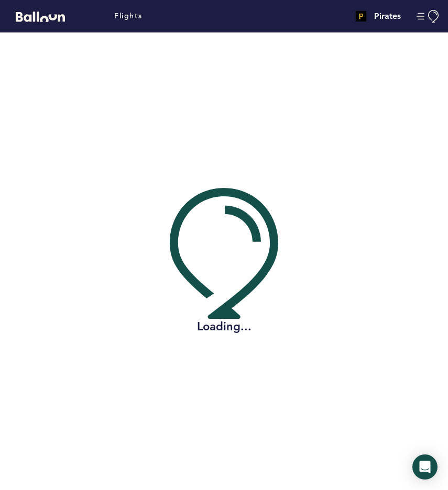 This screenshot has width=448, height=490. I want to click on a: Balloon, so click(36, 16).